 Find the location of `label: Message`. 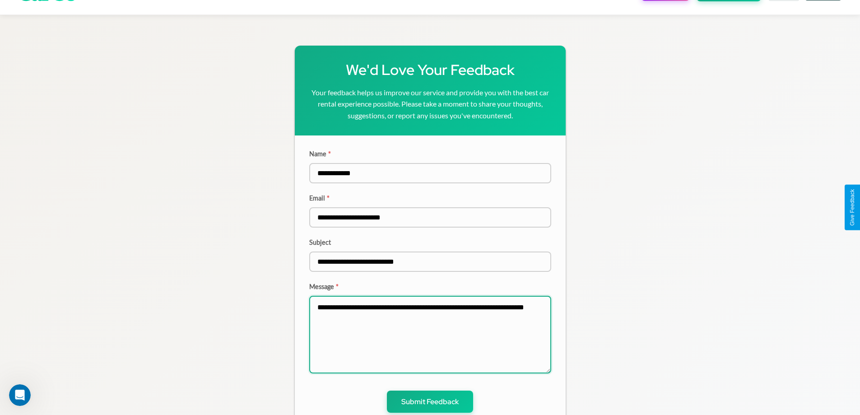

label: Message is located at coordinates (430, 286).